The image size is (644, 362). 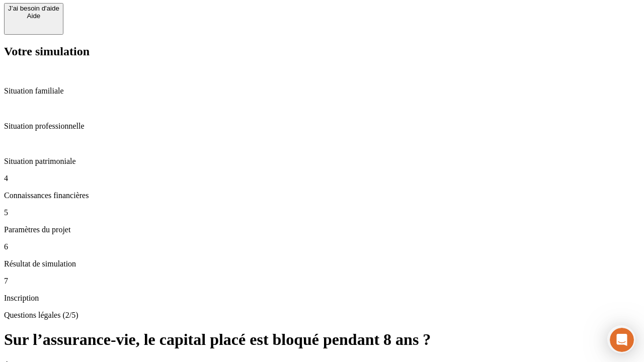 I want to click on p: Situation familiale, so click(x=322, y=91).